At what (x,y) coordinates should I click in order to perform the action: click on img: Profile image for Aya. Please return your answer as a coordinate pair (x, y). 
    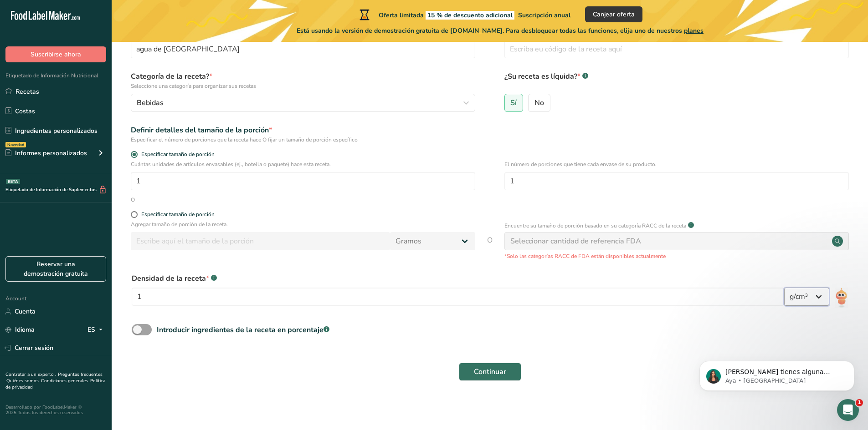
    Looking at the image, I should click on (28, 34).